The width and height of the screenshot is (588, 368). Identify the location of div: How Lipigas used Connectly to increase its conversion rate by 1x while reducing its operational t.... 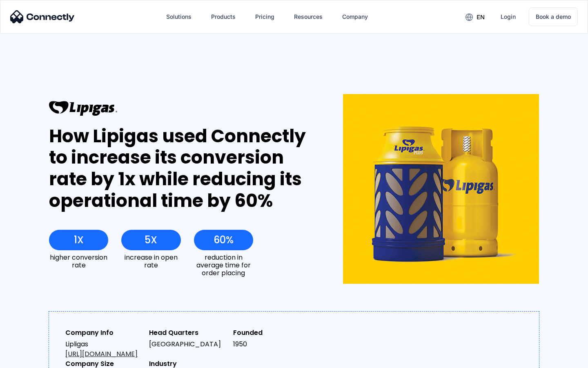
(181, 169).